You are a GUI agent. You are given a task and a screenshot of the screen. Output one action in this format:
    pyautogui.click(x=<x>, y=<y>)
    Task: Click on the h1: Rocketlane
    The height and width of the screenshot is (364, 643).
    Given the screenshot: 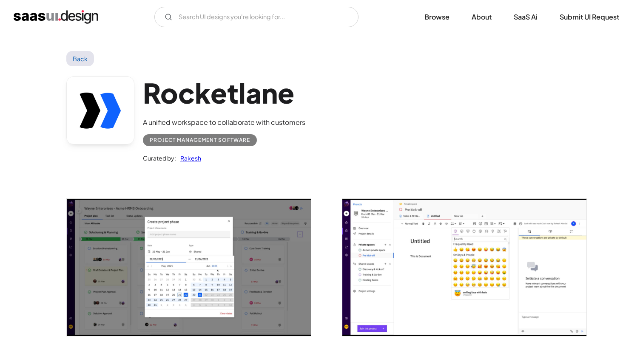 What is the action you would take?
    pyautogui.click(x=224, y=93)
    